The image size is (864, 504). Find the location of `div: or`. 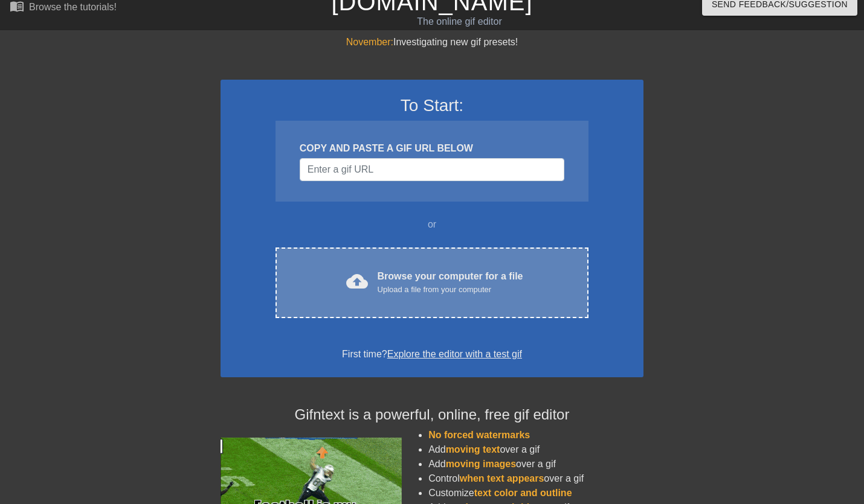

div: or is located at coordinates (432, 225).